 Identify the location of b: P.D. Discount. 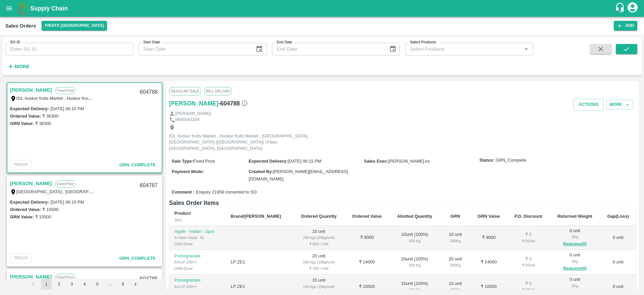
(528, 216).